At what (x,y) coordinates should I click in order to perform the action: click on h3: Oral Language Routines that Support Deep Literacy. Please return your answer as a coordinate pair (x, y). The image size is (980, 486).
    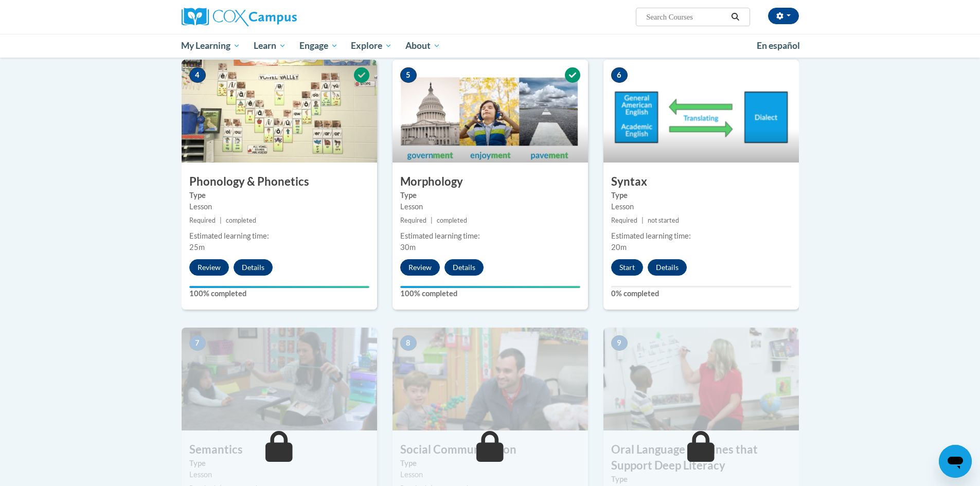
    Looking at the image, I should click on (702, 457).